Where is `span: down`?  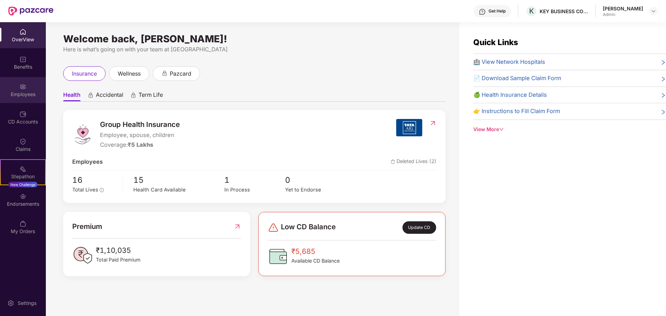 span: down is located at coordinates (501, 130).